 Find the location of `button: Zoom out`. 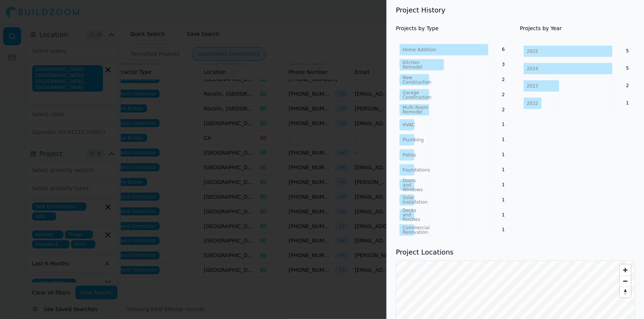

button: Zoom out is located at coordinates (625, 281).